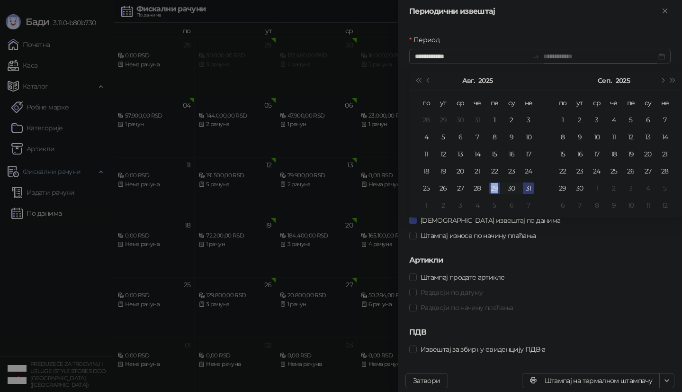  What do you see at coordinates (614, 154) in the screenshot?
I see `td: 2025-09-18` at bounding box center [614, 154].